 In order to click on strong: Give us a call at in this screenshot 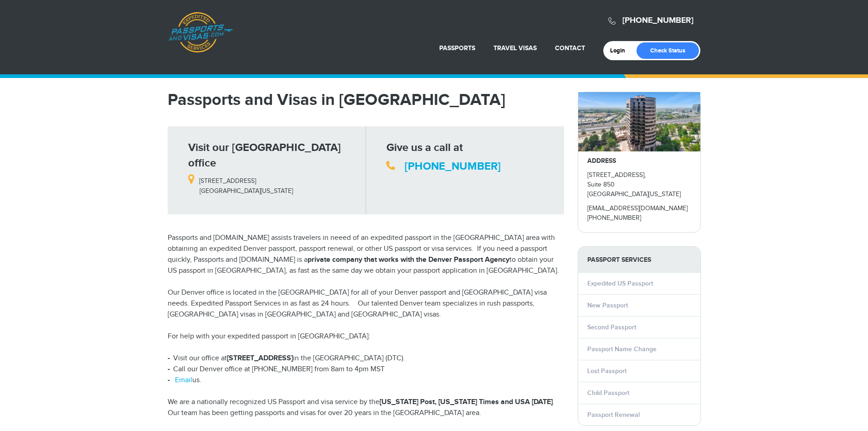, I will do `click(425, 147)`.